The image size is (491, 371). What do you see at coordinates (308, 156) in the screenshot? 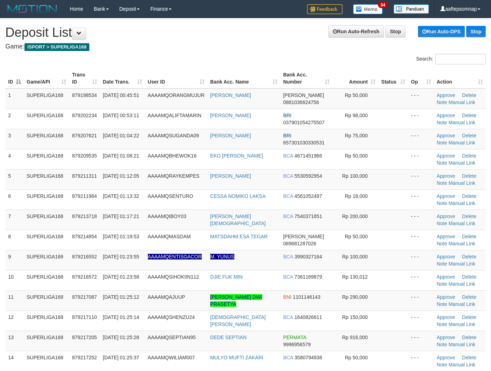
I see `span: Copy 4671451966 to clipboard` at bounding box center [308, 156].